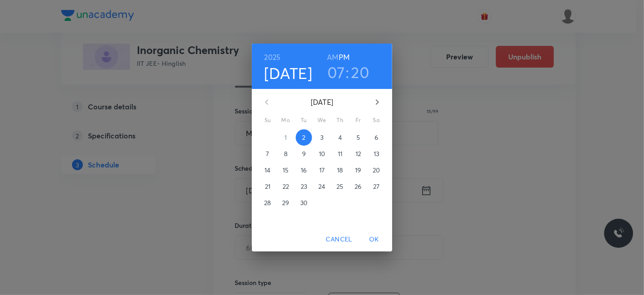 The image size is (644, 295). I want to click on button: 29, so click(286, 203).